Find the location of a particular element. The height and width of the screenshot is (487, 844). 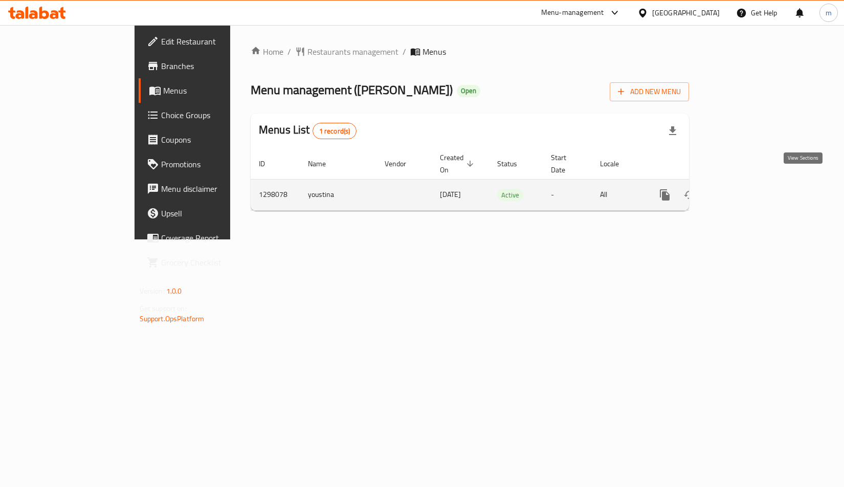

th: Actions is located at coordinates (701, 164).